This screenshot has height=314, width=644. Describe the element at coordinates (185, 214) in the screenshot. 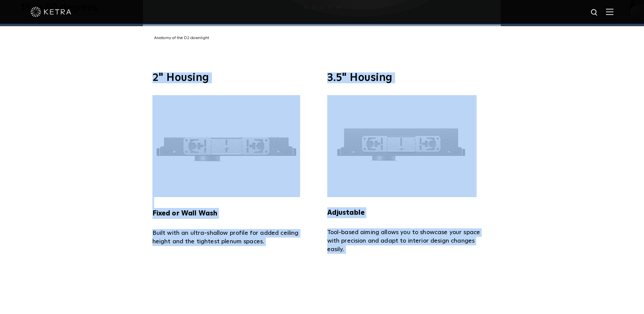

I see `strong: Fixed or Wall Wash` at that location.